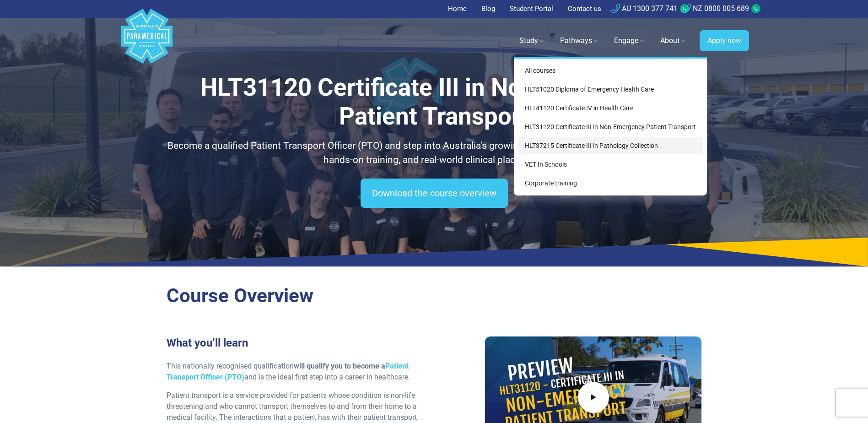  What do you see at coordinates (287, 371) in the screenshot?
I see `a: Patient Transport Officer (PTO)` at bounding box center [287, 371].